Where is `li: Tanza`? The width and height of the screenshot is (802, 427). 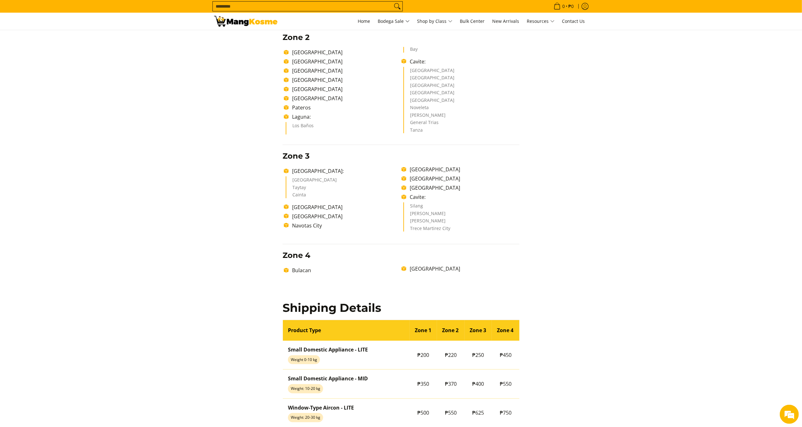 li: Tanza is located at coordinates (461, 131).